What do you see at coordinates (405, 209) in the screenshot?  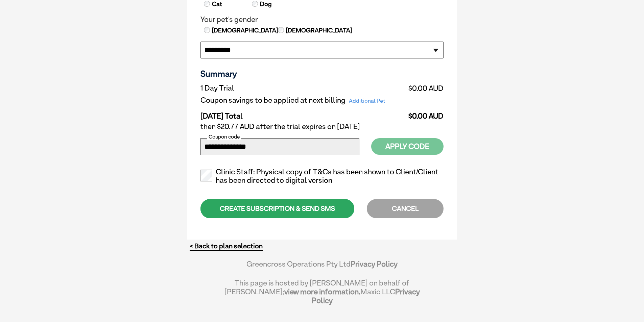 I see `div: CANCEL` at bounding box center [405, 209].